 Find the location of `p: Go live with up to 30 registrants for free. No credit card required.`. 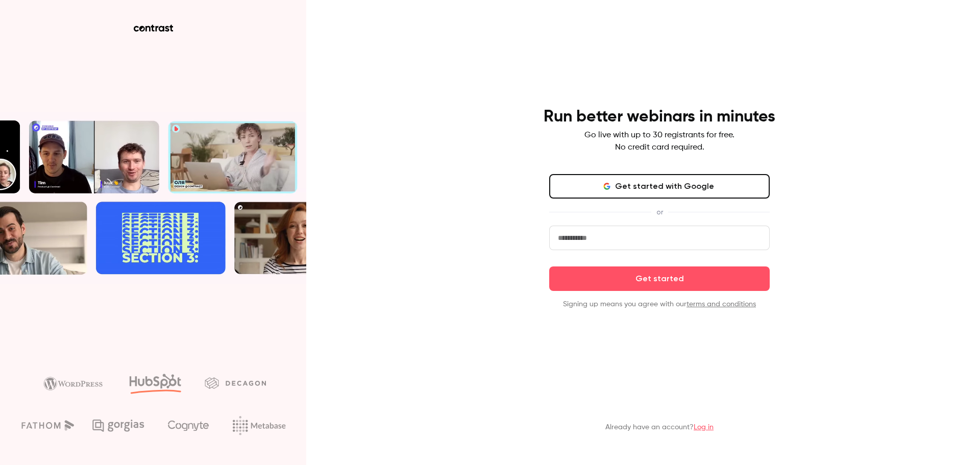

p: Go live with up to 30 registrants for free. No credit card required. is located at coordinates (659, 141).